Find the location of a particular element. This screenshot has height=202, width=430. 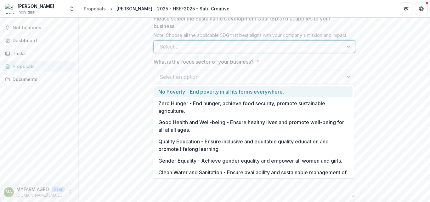

div: Dashboard is located at coordinates (42, 40).